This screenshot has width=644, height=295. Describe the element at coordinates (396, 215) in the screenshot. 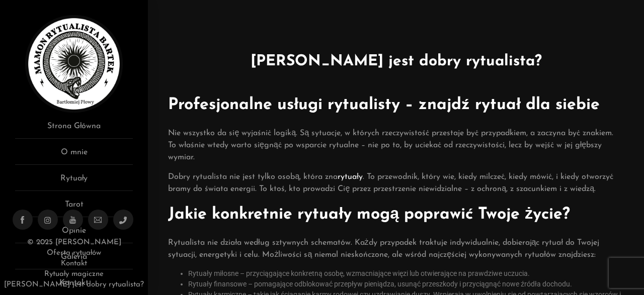

I see `h2: Jakie konkretnie rytuały mogą poprawić Twoje życie?` at that location.